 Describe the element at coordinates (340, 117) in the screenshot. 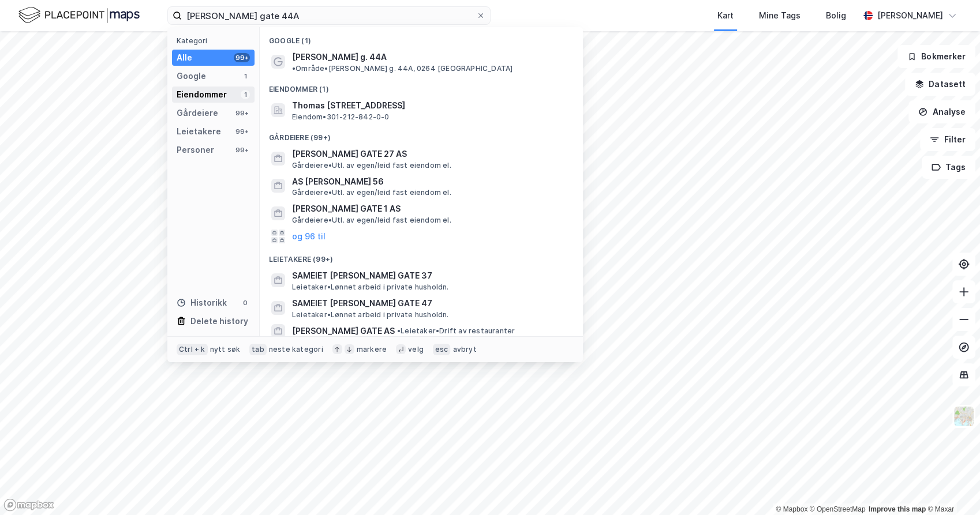

I see `span: Eiendom • 301-212-842-0-0` at that location.